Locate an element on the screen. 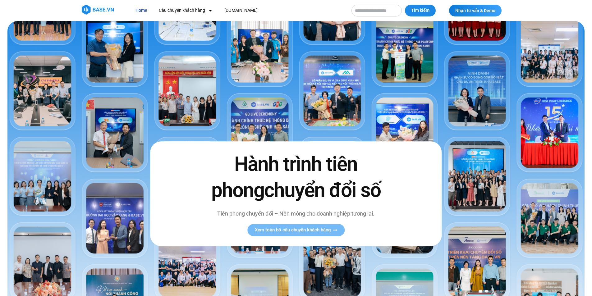  p: Tiên phong chuyển đổi – Nền móng cho doanh nghiệp tương lai. is located at coordinates (296, 213).